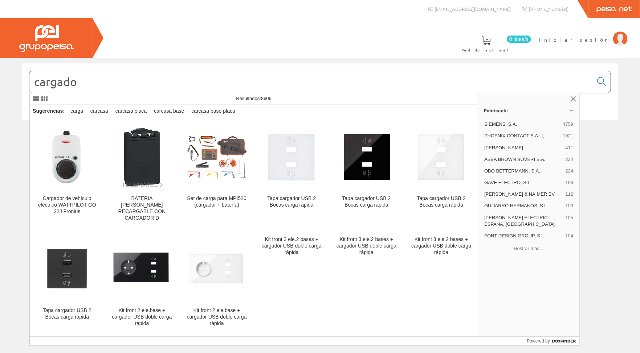 Image resolution: width=640 pixels, height=353 pixels. Describe the element at coordinates (569, 194) in the screenshot. I see `span: 112` at that location.